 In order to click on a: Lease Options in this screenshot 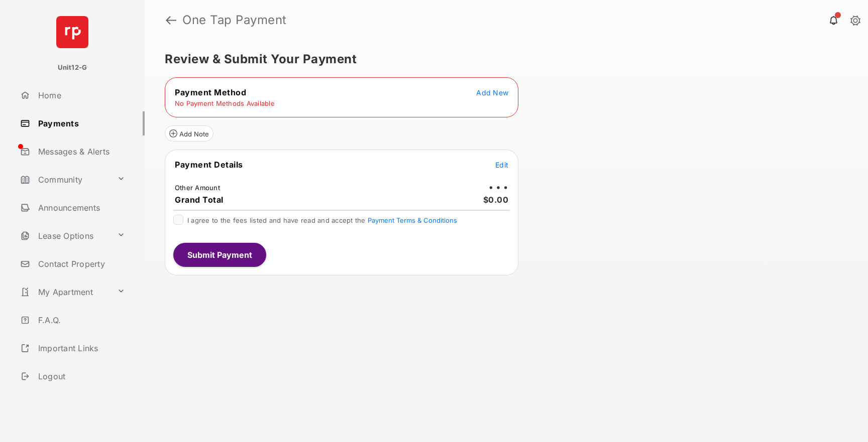, I will do `click(65, 236)`.